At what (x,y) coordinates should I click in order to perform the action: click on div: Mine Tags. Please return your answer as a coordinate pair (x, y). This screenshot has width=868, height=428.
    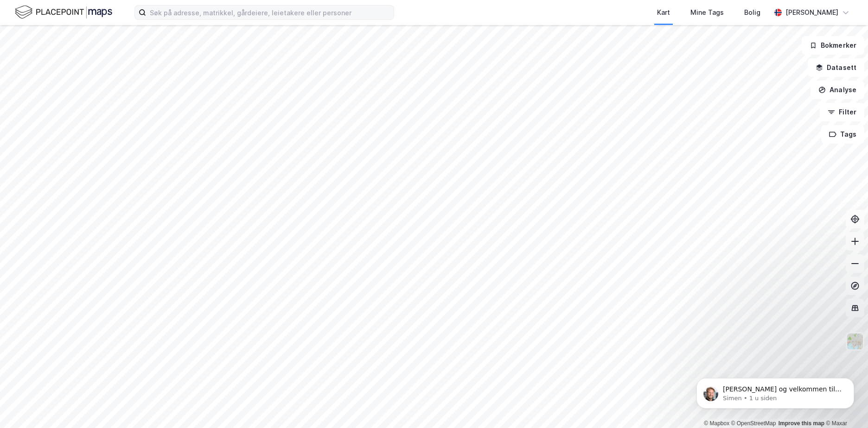
    Looking at the image, I should click on (707, 12).